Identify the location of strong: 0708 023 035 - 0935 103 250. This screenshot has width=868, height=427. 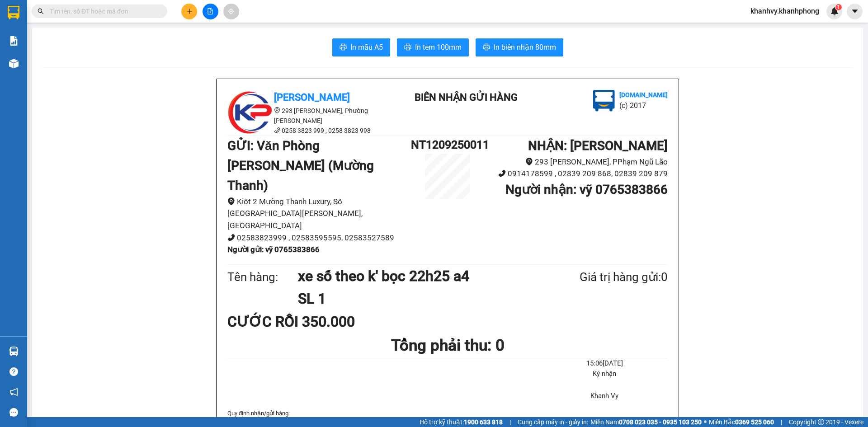
(661, 422).